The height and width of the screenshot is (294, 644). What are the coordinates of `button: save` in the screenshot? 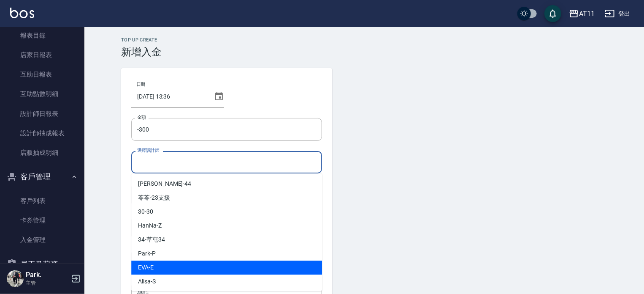 It's located at (553, 14).